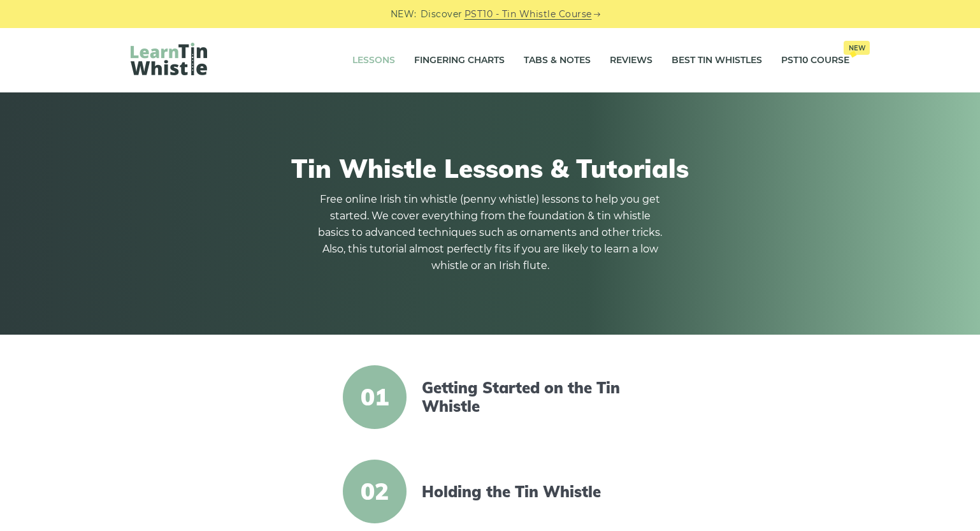  Describe the element at coordinates (375, 492) in the screenshot. I see `span: 02` at that location.